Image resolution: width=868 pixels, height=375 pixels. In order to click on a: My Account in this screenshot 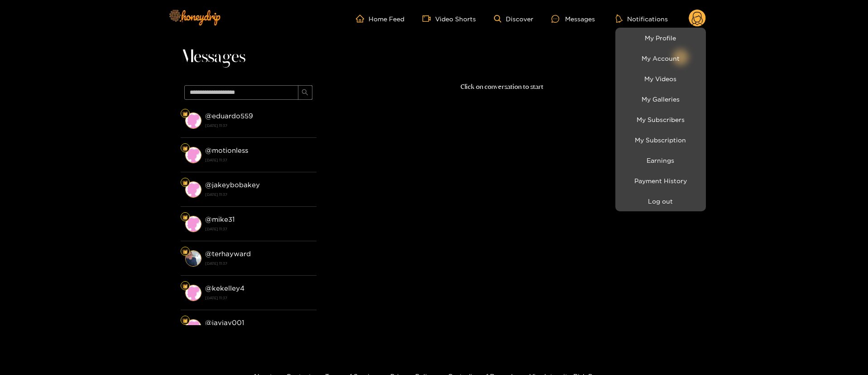, I will do `click(660, 58)`.